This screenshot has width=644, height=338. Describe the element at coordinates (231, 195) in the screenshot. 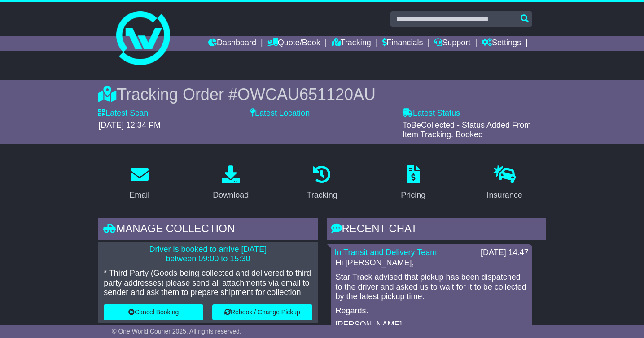

I see `div: Download` at that location.